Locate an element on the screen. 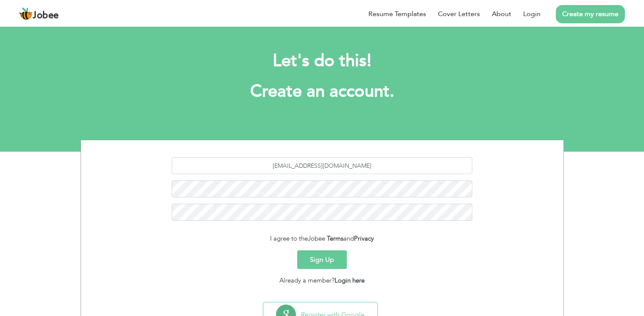 This screenshot has width=644, height=316. input: Email is located at coordinates (322, 165).